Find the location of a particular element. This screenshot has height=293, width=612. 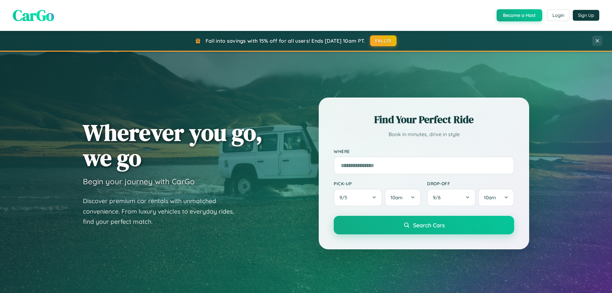

button: Search Cars is located at coordinates (424, 225).